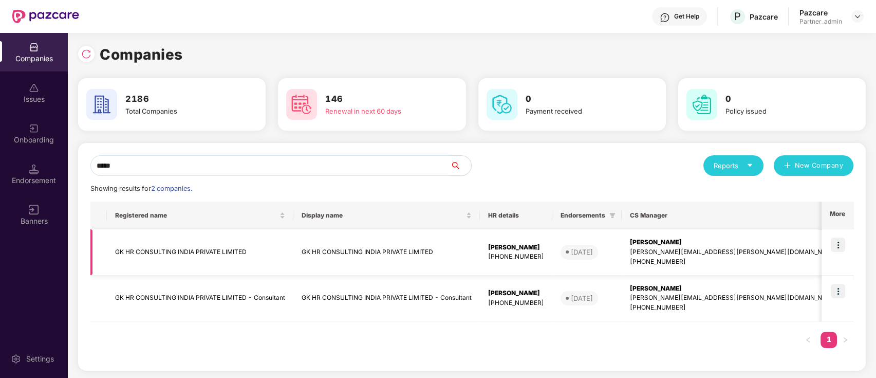  I want to click on span: search, so click(461, 165).